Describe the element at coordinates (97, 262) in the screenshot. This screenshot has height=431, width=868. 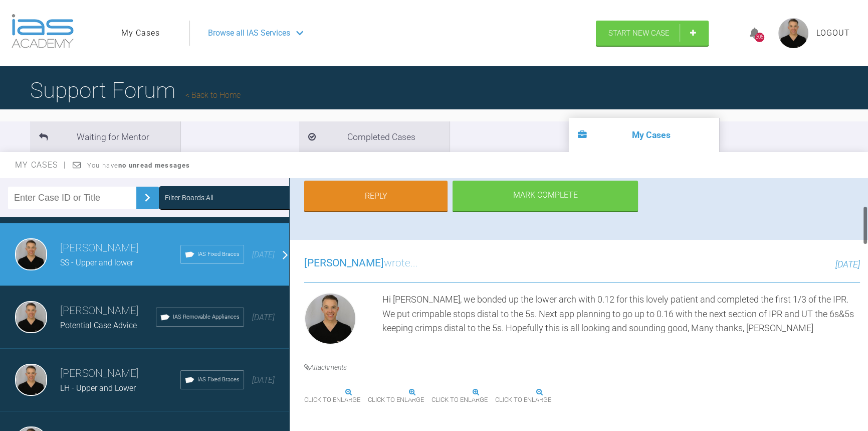
I see `span: SS - Upper and lower` at that location.